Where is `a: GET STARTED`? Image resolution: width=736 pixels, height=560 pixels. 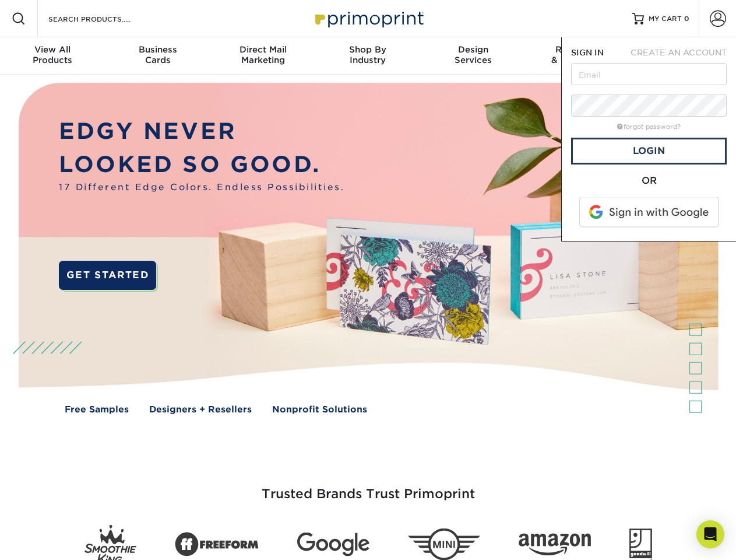
a: GET STARTED is located at coordinates (108, 275).